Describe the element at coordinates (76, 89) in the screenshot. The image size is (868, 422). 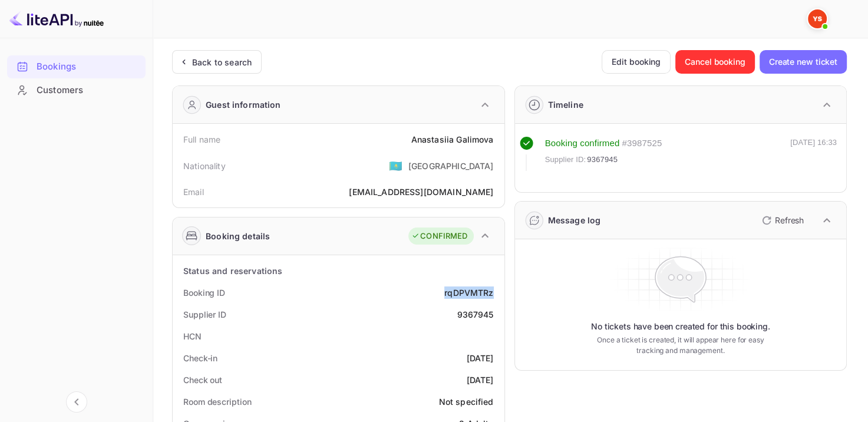
I see `a: Customers` at that location.